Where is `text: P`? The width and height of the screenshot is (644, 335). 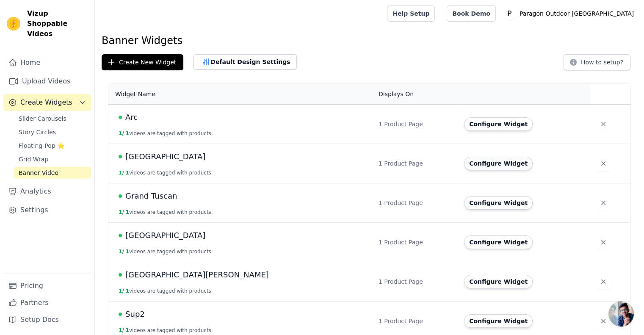
text: P is located at coordinates (509, 14).